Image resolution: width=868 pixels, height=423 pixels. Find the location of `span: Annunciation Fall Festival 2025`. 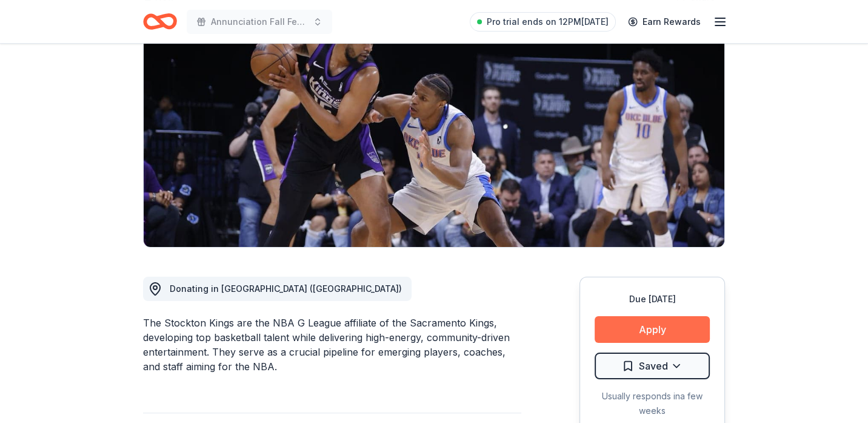

span: Annunciation Fall Festival 2025 is located at coordinates (259, 22).